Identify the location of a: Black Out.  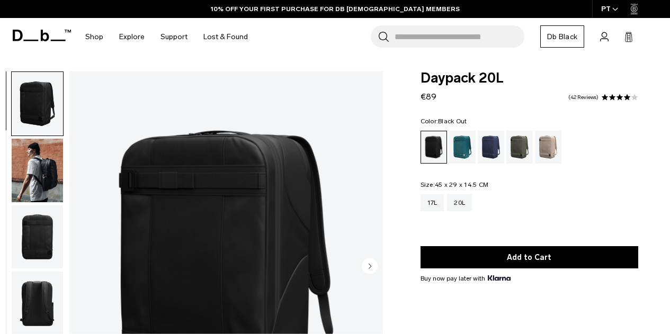
(434, 147).